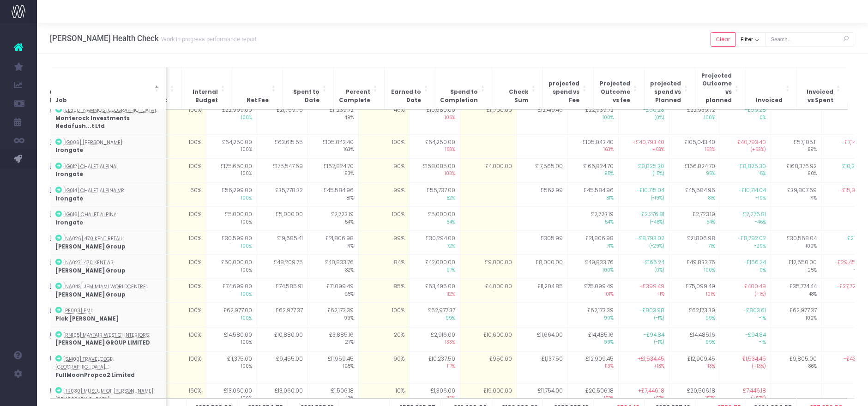 The width and height of the screenshot is (868, 406). I want to click on td: £19,685.41, so click(282, 243).